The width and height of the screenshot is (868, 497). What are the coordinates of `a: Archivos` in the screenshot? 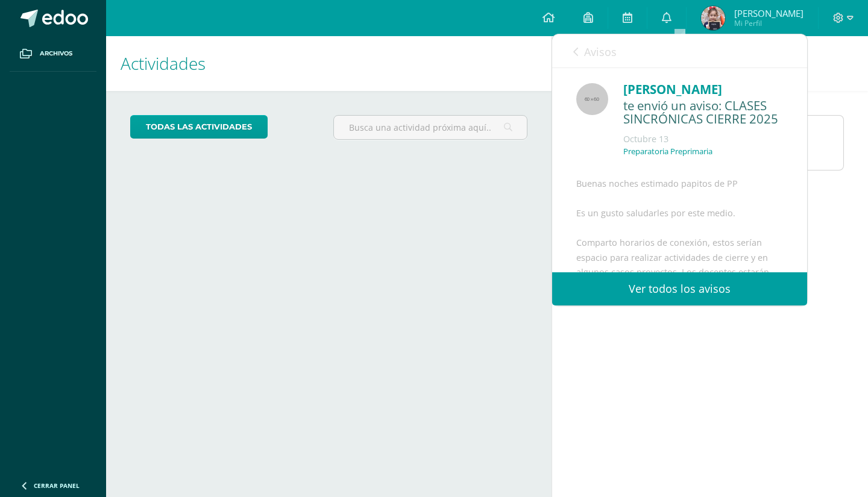 It's located at (53, 54).